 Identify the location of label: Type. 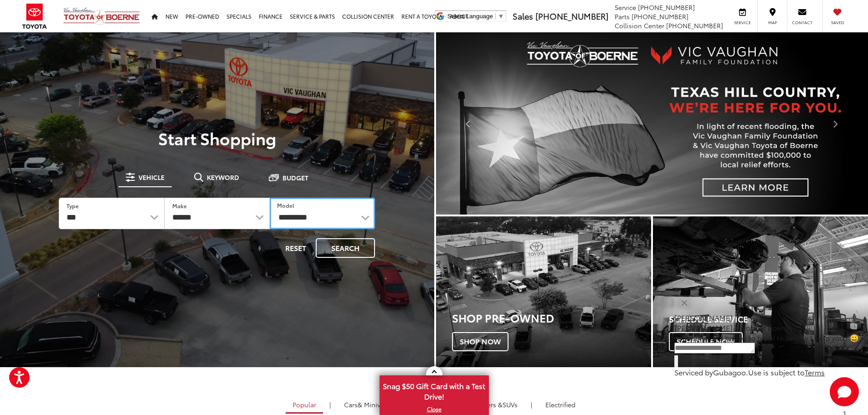
(72, 205).